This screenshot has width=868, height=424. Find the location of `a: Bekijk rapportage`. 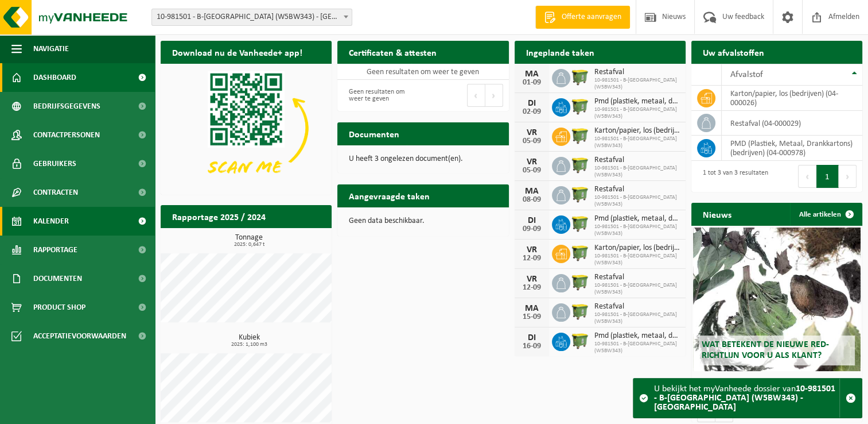

a: Bekijk rapportage is located at coordinates (288, 239).